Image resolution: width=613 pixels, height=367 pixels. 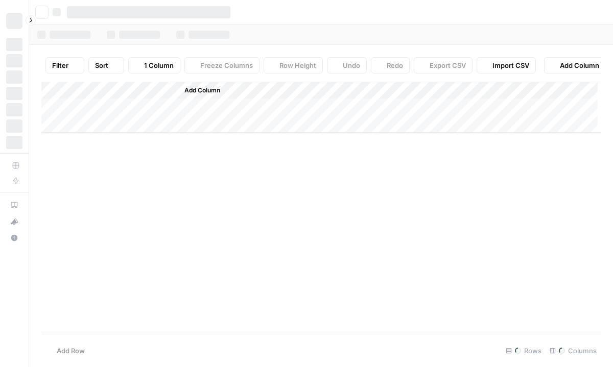 I want to click on button: Help + Support, so click(x=14, y=238).